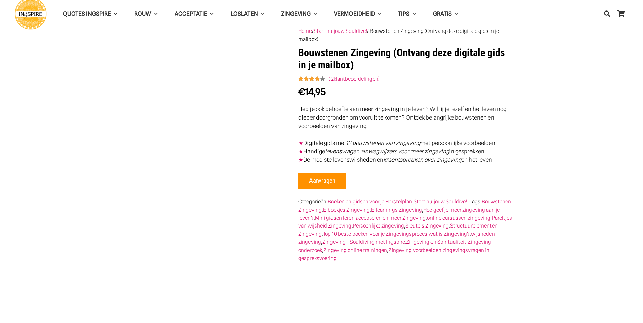 This screenshot has height=323, width=643. What do you see at coordinates (355, 250) in the screenshot?
I see `a: Zingeving online trainingen` at bounding box center [355, 250].